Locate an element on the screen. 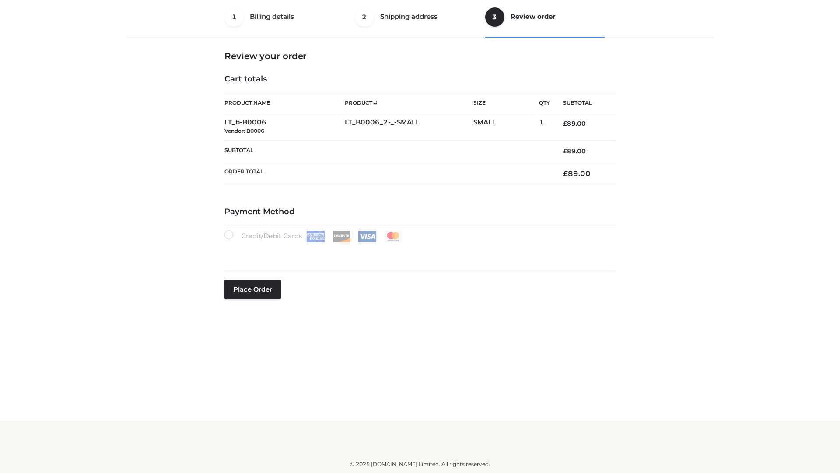 The image size is (840, 473). td: LT_B0006_2-_-SMALL is located at coordinates (409, 127).